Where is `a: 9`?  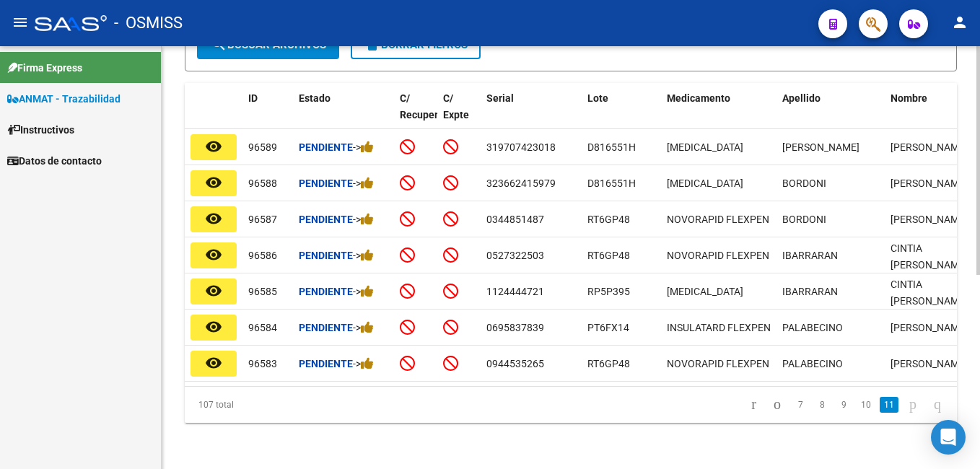 a: 9 is located at coordinates (844, 405).